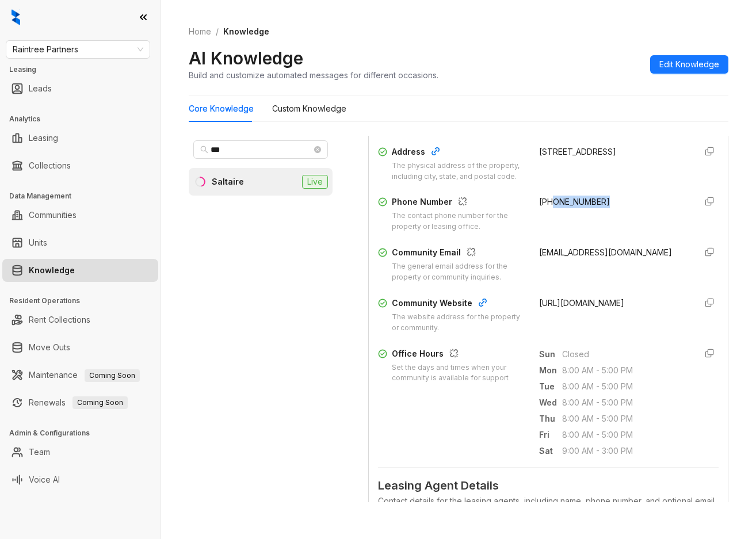 The width and height of the screenshot is (756, 539). What do you see at coordinates (80, 375) in the screenshot?
I see `li: Maintenance` at bounding box center [80, 375].